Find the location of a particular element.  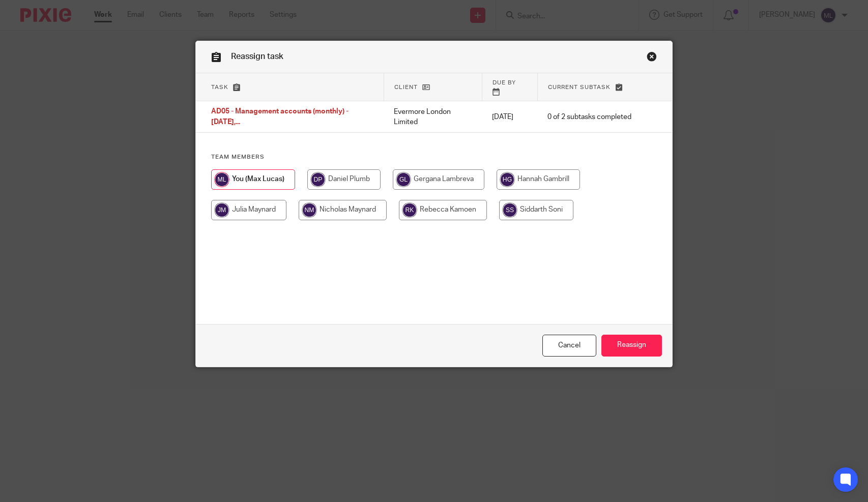

span: Reassign task is located at coordinates (257, 56).